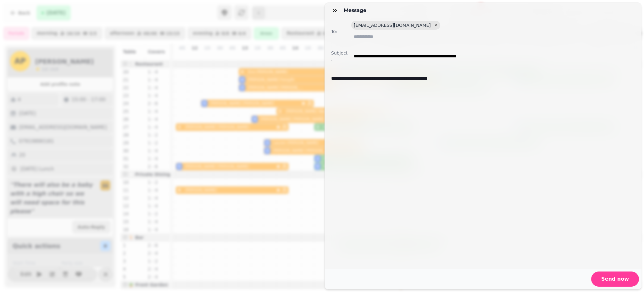 The height and width of the screenshot is (292, 644). What do you see at coordinates (339, 31) in the screenshot?
I see `label: To:` at bounding box center [339, 31].